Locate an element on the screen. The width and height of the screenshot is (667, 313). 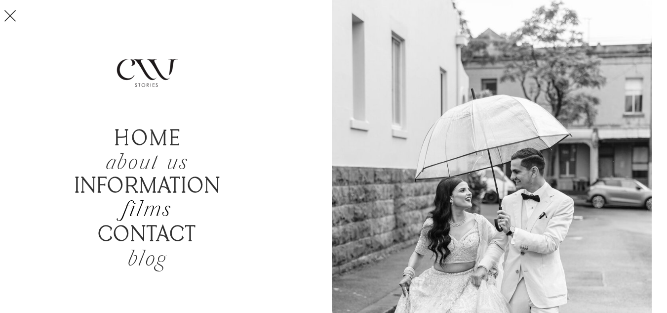
h2: blog is located at coordinates (147, 260).